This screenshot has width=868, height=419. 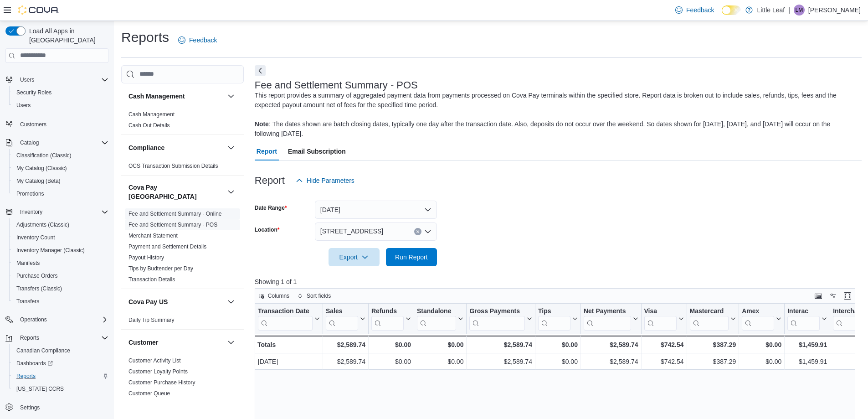 I want to click on span: Payout History, so click(x=146, y=257).